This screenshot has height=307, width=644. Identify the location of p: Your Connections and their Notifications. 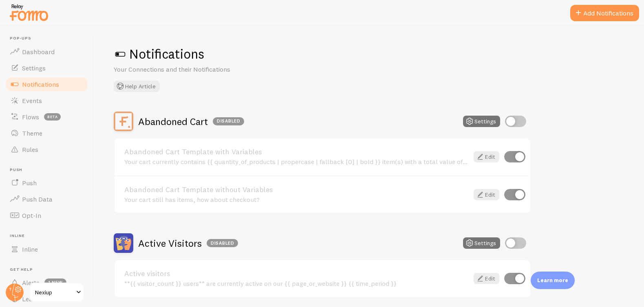
(211, 69).